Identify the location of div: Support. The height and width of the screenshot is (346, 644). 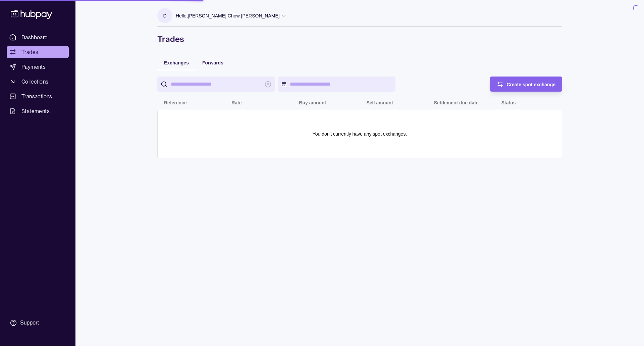
(30, 323).